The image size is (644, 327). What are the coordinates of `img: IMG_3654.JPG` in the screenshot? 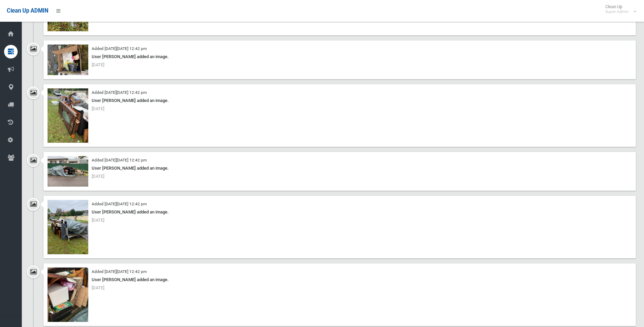 It's located at (68, 59).